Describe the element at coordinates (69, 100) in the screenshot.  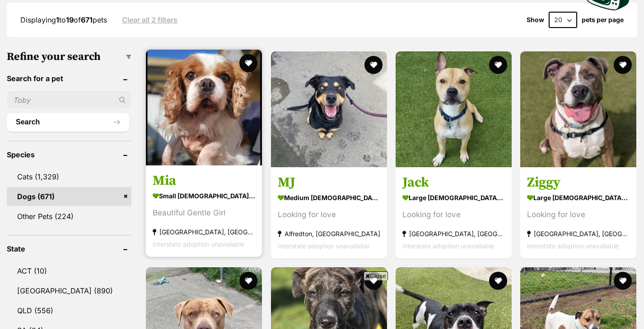
I see `input: Toby` at that location.